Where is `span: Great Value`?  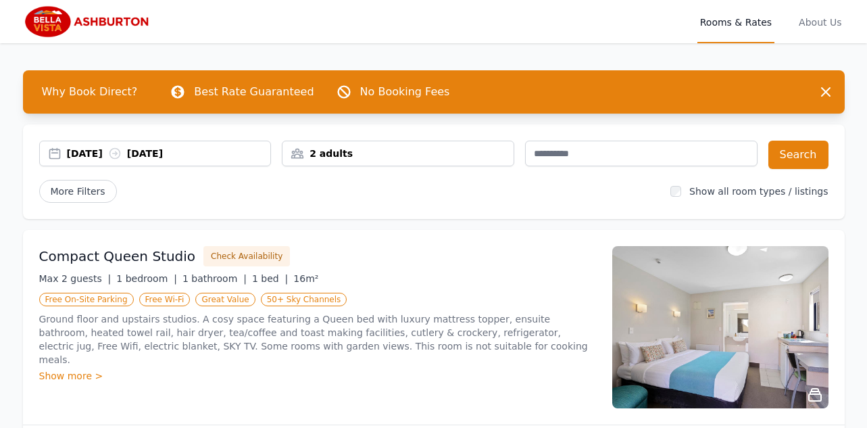 span: Great Value is located at coordinates (225, 299).